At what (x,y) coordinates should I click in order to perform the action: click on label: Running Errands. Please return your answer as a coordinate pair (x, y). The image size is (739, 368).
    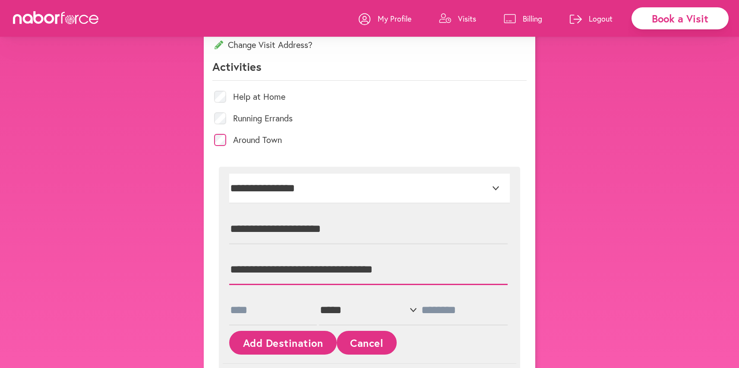
    Looking at the image, I should click on (263, 118).